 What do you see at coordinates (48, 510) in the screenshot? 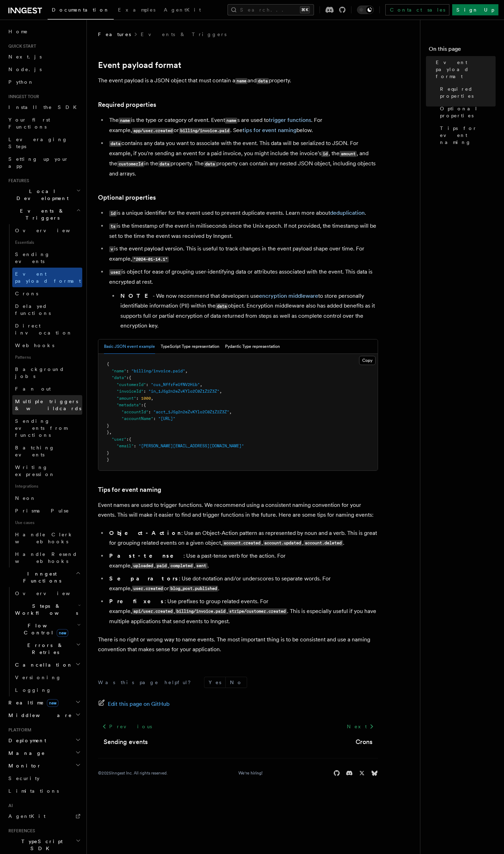
I see `a: Prisma Pulse` at bounding box center [48, 510].